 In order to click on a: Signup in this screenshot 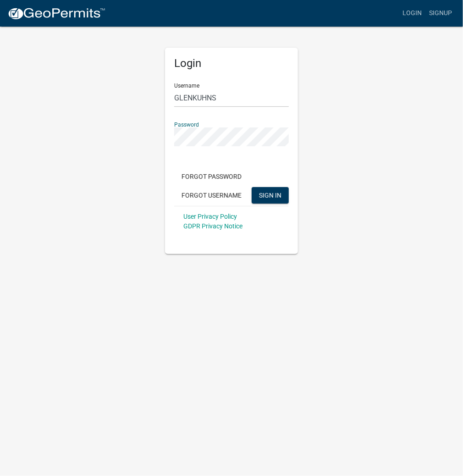, I will do `click(441, 13)`.